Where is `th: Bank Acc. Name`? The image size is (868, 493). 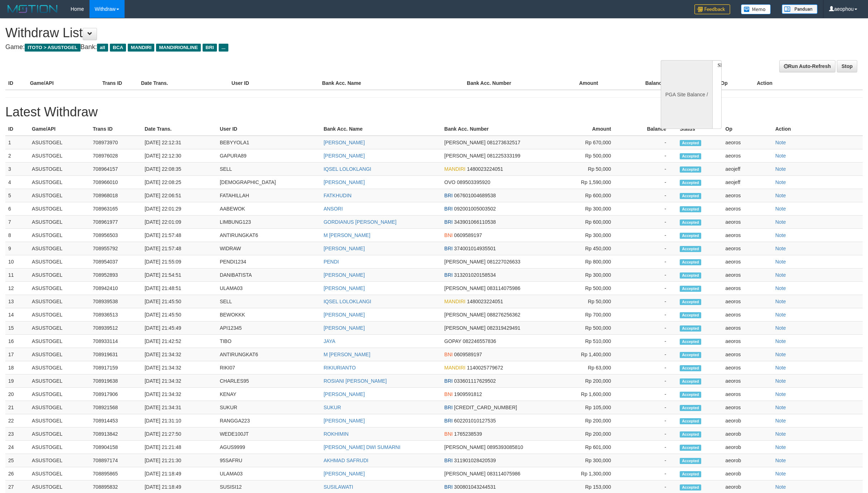 th: Bank Acc. Name is located at coordinates (381, 129).